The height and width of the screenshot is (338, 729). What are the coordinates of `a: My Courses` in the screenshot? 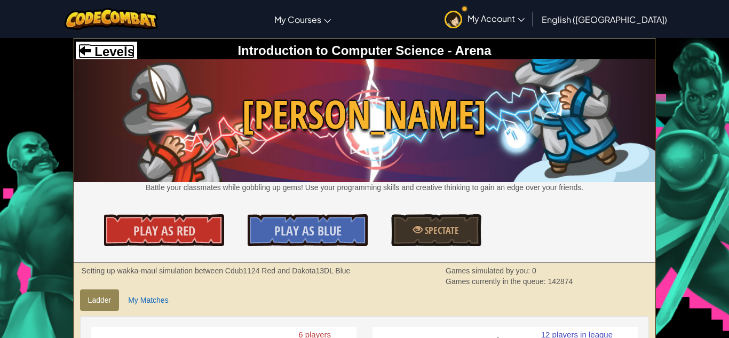 It's located at (303, 19).